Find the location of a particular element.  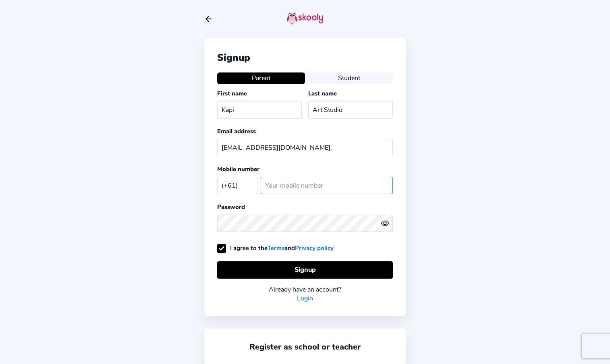

input: Your first name is located at coordinates (259, 109).